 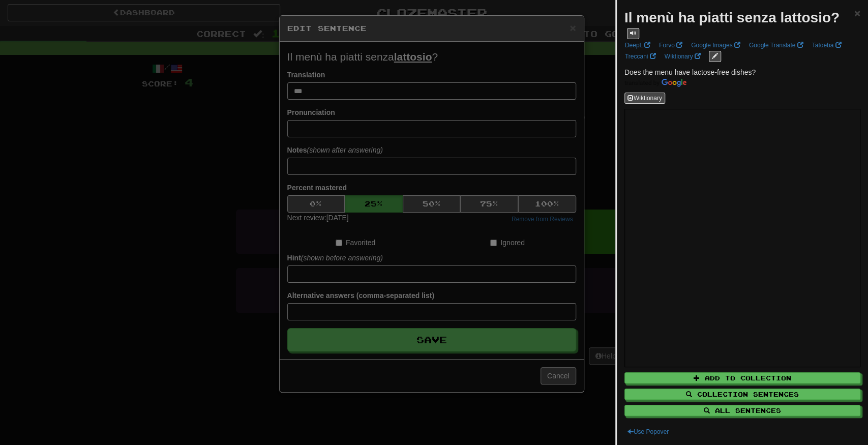 What do you see at coordinates (682, 57) in the screenshot?
I see `a: Wiktionary` at bounding box center [682, 57].